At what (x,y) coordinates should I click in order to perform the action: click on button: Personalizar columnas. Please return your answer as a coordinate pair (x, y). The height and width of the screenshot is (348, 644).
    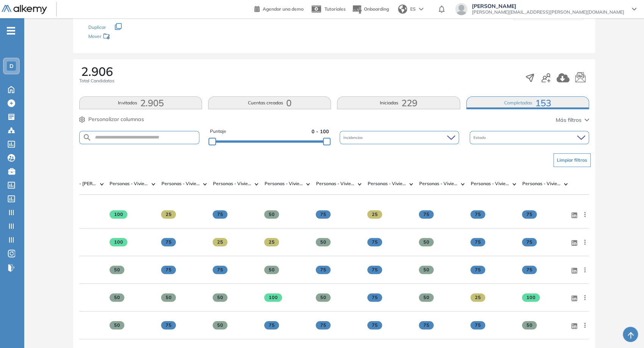
    Looking at the image, I should click on (112, 119).